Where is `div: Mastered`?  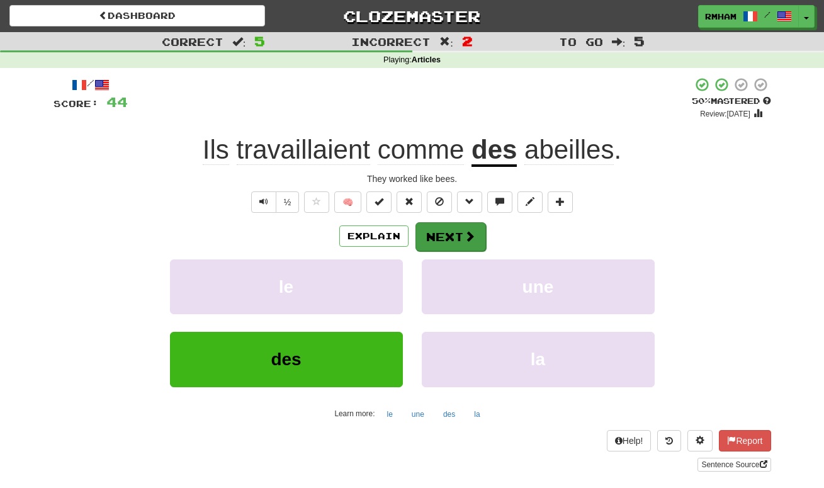 div: Mastered is located at coordinates (732, 101).